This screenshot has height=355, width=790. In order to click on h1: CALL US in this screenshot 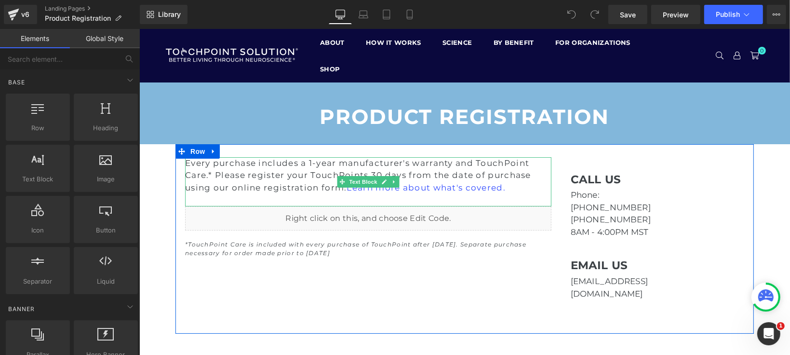, I will do `click(476, 150)`.